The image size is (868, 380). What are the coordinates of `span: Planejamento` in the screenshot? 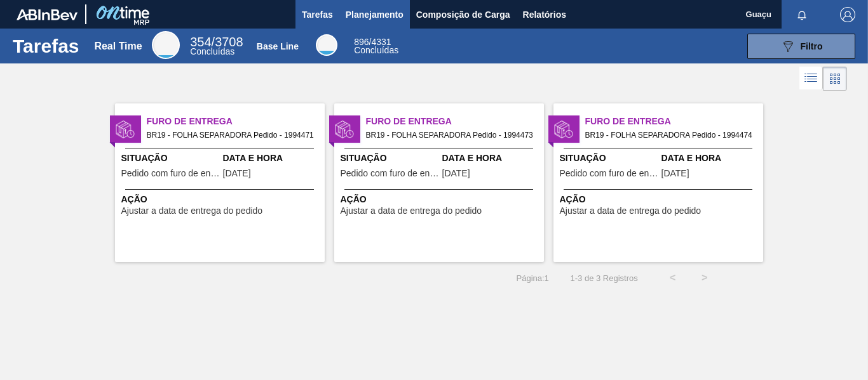 It's located at (375, 14).